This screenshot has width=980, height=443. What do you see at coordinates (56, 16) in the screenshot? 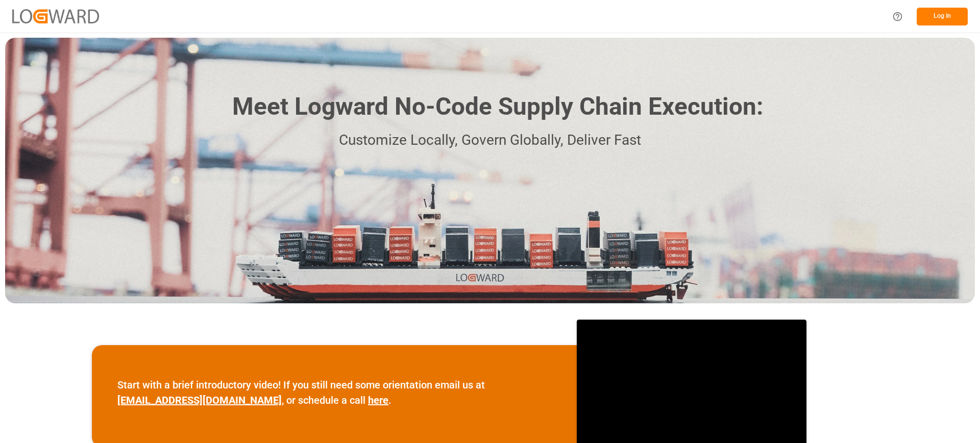
I see `img: Logward_new_orange.png` at bounding box center [56, 16].